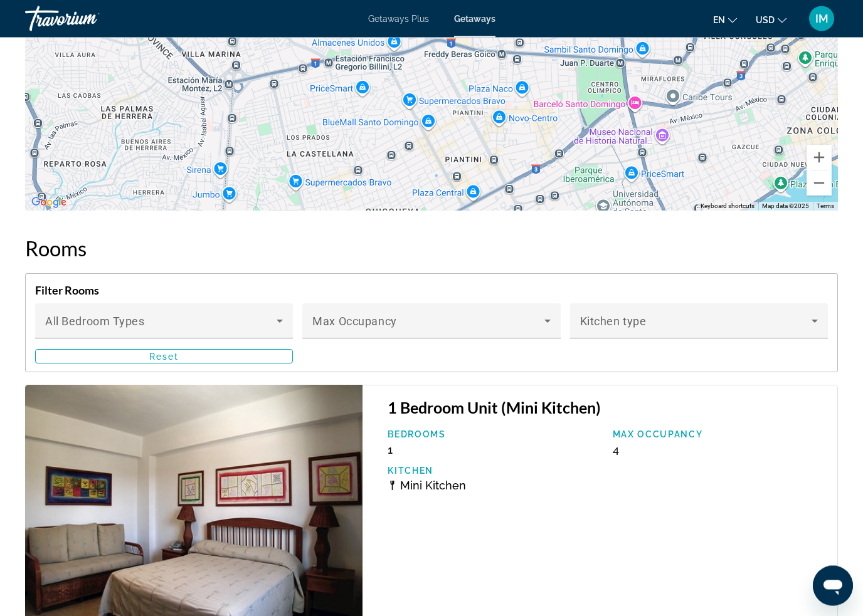  What do you see at coordinates (49, 203) in the screenshot?
I see `a: Open this area in Google Maps (opens a new window)` at bounding box center [49, 203].